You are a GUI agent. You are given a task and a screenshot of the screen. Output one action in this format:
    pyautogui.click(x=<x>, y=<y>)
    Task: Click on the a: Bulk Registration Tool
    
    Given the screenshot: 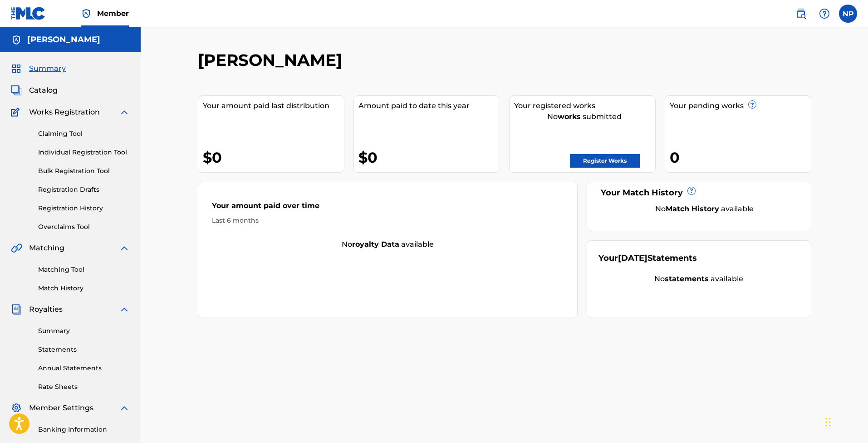 What is the action you would take?
    pyautogui.click(x=84, y=171)
    